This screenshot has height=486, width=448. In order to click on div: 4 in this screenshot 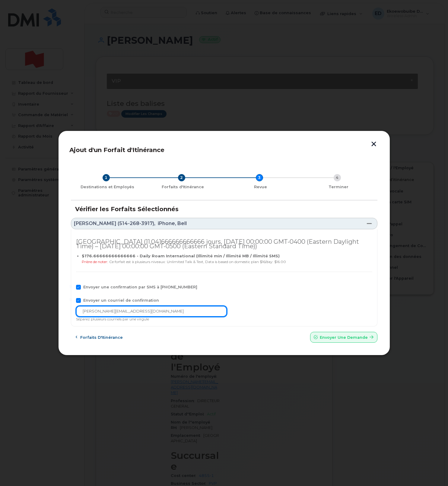, I will do `click(337, 177)`.